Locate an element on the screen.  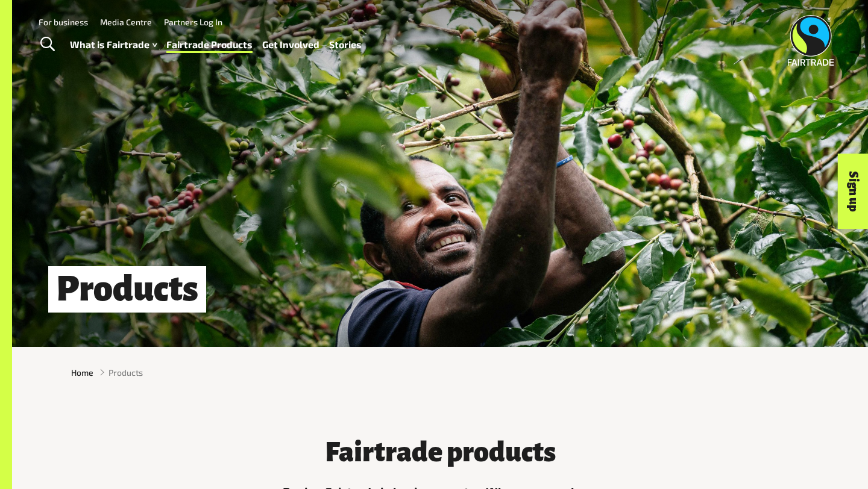
a: Stories is located at coordinates (345, 44).